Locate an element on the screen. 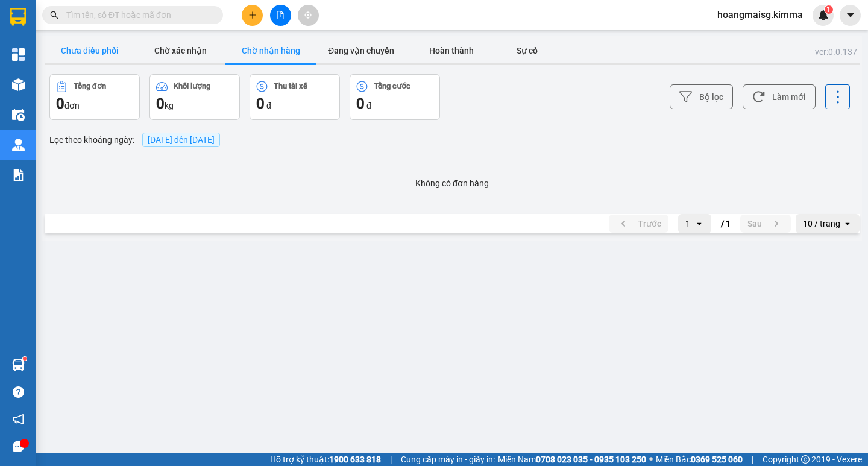  img: icon-new-feature is located at coordinates (824, 15).